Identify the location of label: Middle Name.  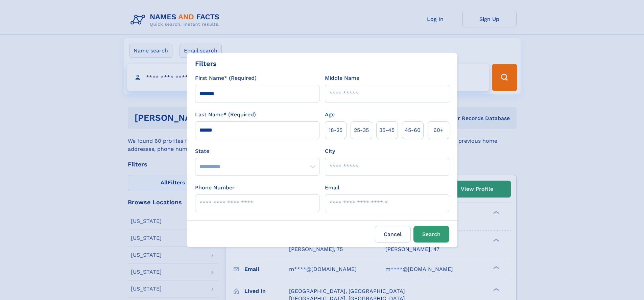
(343, 78).